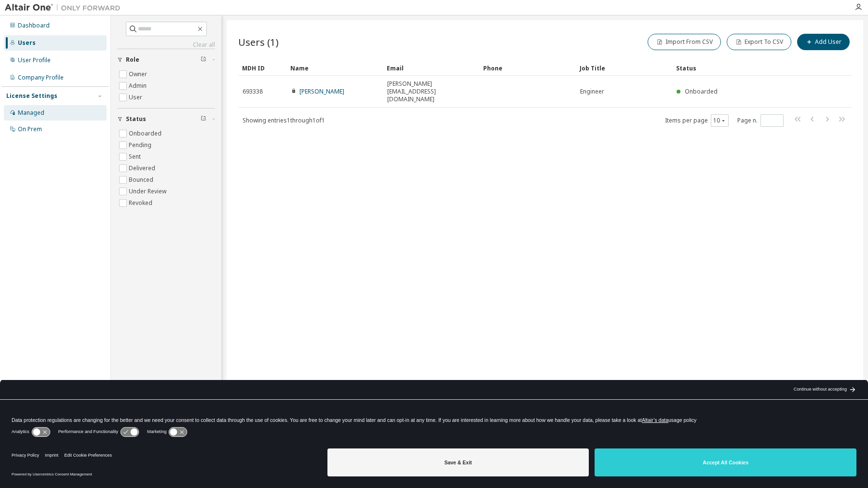 The height and width of the screenshot is (488, 868). Describe the element at coordinates (166, 60) in the screenshot. I see `button: Role` at that location.